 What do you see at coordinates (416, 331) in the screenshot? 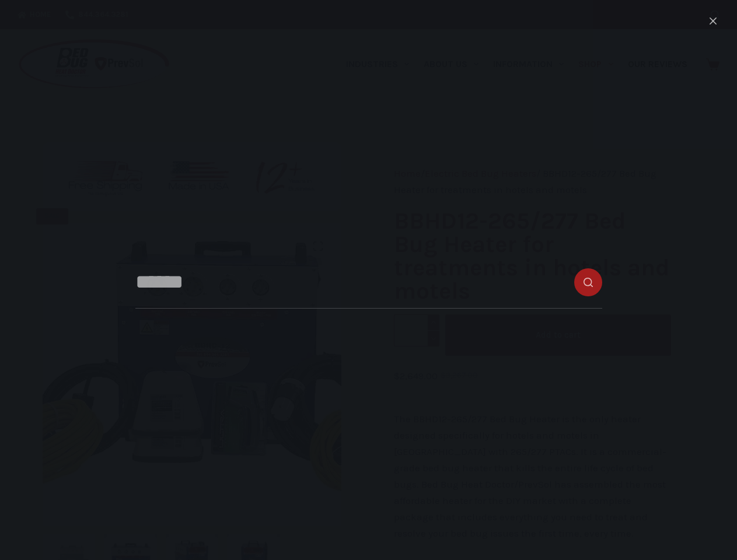
I see `input: Product quantity` at bounding box center [416, 331].